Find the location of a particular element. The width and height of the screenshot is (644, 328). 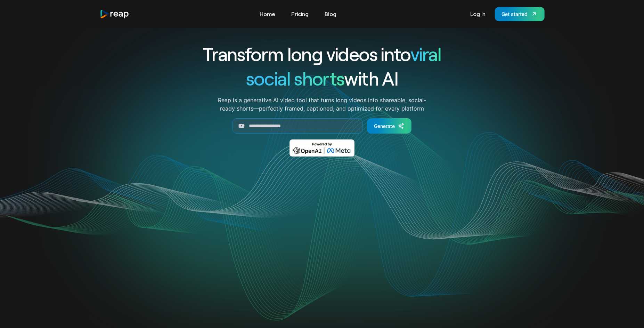

a: Pricing is located at coordinates (300, 14).